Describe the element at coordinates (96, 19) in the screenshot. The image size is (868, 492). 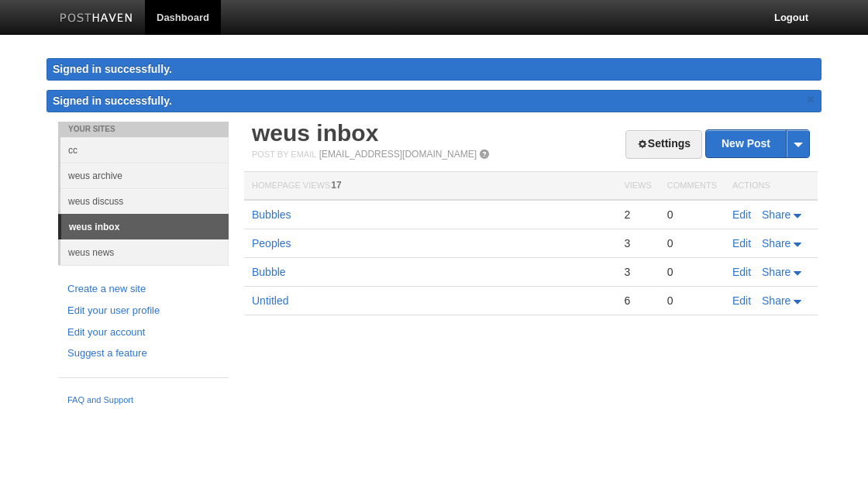
I see `img: Posthaven-bar` at that location.